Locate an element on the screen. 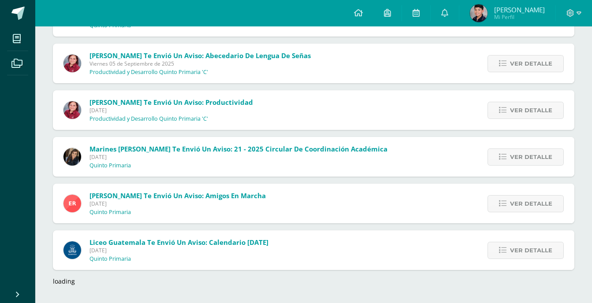 The image size is (592, 303). img: 6f99ca85ee158e1ea464f4dd0b53ae36.png is located at coordinates (72, 157).